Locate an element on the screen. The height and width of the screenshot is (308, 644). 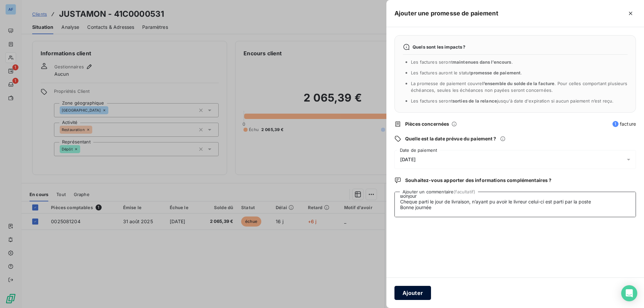
span: Les factures seront jusqu'à date d'expiration si aucun paiement n’est reçu. is located at coordinates (512, 101).